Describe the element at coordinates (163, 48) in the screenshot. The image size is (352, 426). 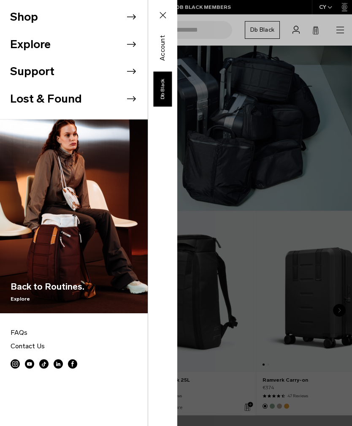
I see `span: Account` at that location.